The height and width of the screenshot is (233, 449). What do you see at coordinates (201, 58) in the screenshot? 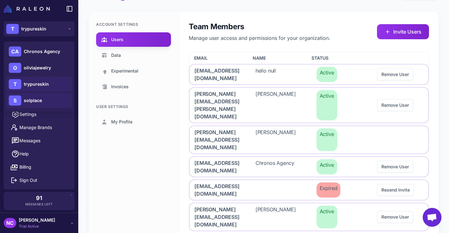
I see `span: Email` at bounding box center [201, 58].